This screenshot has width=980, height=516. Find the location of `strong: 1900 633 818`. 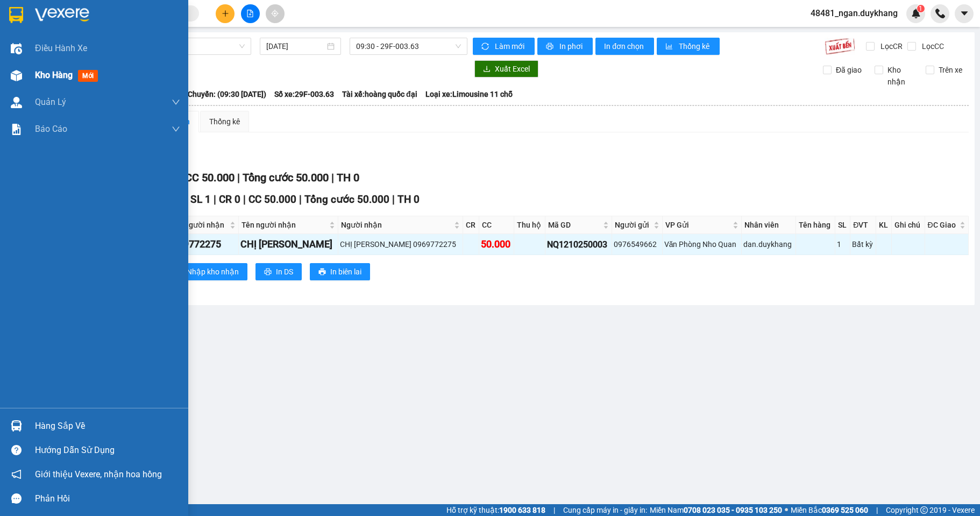

strong: 1900 633 818 is located at coordinates (522, 510).